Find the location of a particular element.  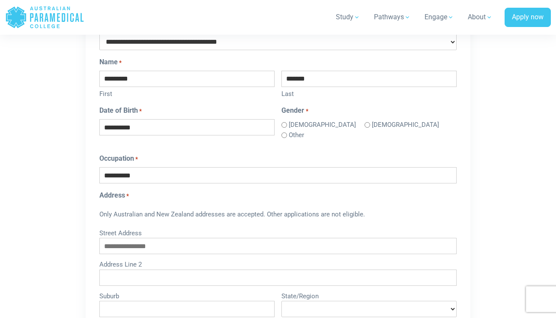

label: Date of Birth is located at coordinates (120, 110).